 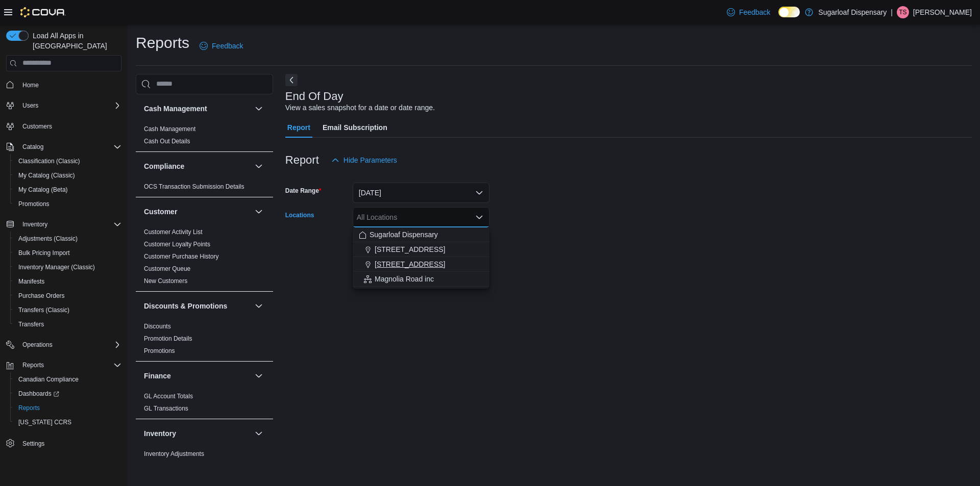 What do you see at coordinates (37, 126) in the screenshot?
I see `span: Customers` at bounding box center [37, 126].